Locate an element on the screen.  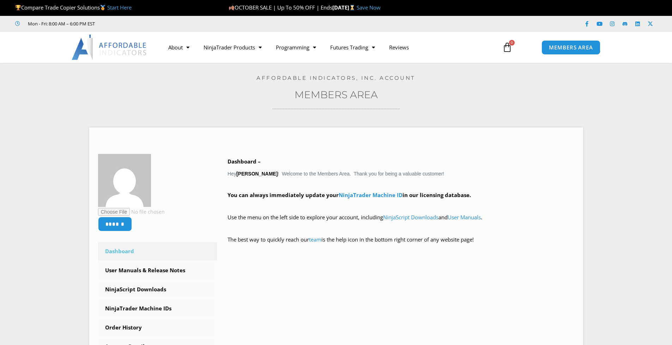
p: The best way to quickly reach our is the help icon in the bottom right corner of any website page! is located at coordinates (401, 244).